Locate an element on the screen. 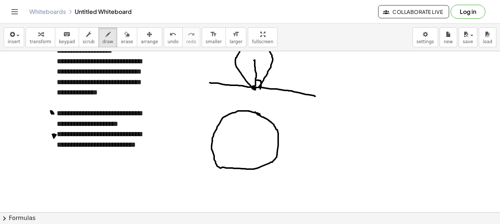 The width and height of the screenshot is (500, 224). button: settings is located at coordinates (425, 37).